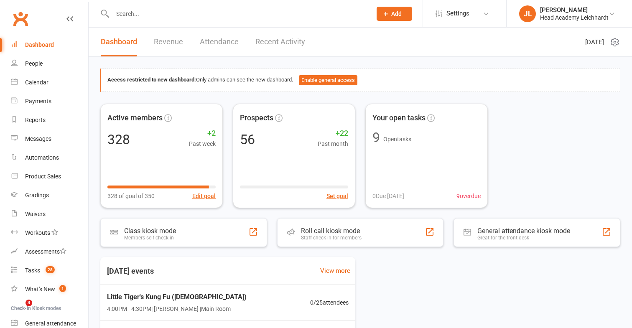  Describe the element at coordinates (131, 196) in the screenshot. I see `span: 328 of goal of 350` at that location.